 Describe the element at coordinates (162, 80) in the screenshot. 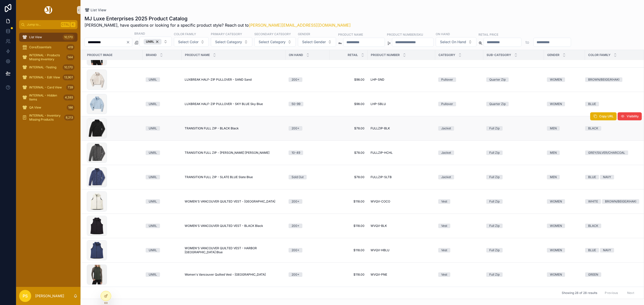

I see `a: UNRL` at that location.